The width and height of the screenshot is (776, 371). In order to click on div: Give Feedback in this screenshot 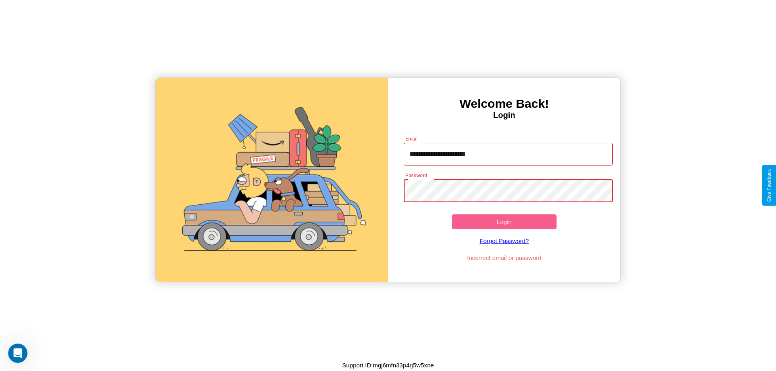, I will do `click(769, 185)`.